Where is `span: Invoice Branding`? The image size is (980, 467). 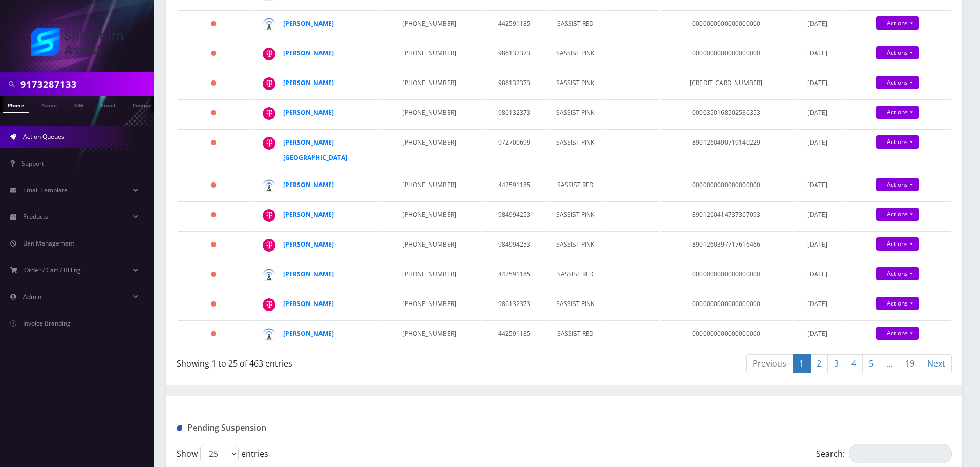
span: Invoice Branding is located at coordinates (47, 323).